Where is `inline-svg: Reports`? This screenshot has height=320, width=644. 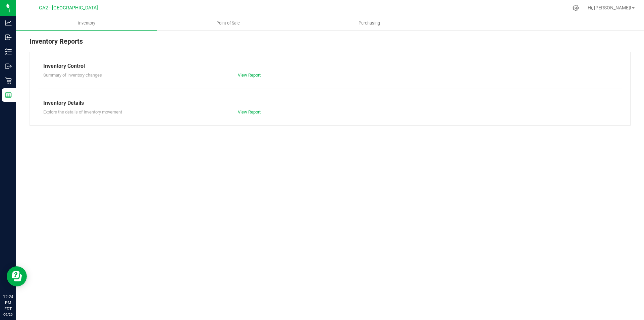
inline-svg: Reports is located at coordinates (8, 95).